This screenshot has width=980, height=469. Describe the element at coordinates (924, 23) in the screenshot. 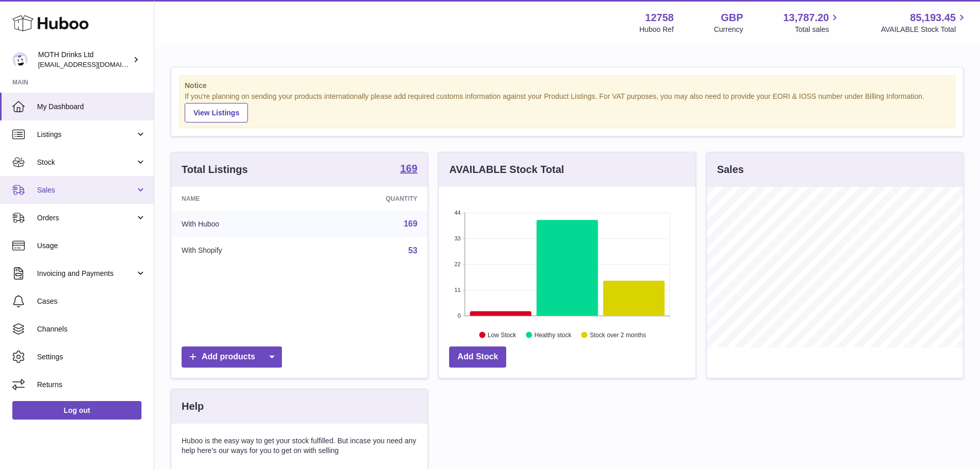

I see `a: 85,193.45 AVAILABLE Stock Total` at that location.